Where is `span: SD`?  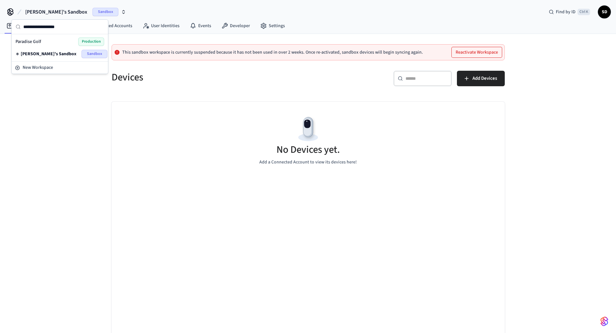 span: SD is located at coordinates (604, 12).